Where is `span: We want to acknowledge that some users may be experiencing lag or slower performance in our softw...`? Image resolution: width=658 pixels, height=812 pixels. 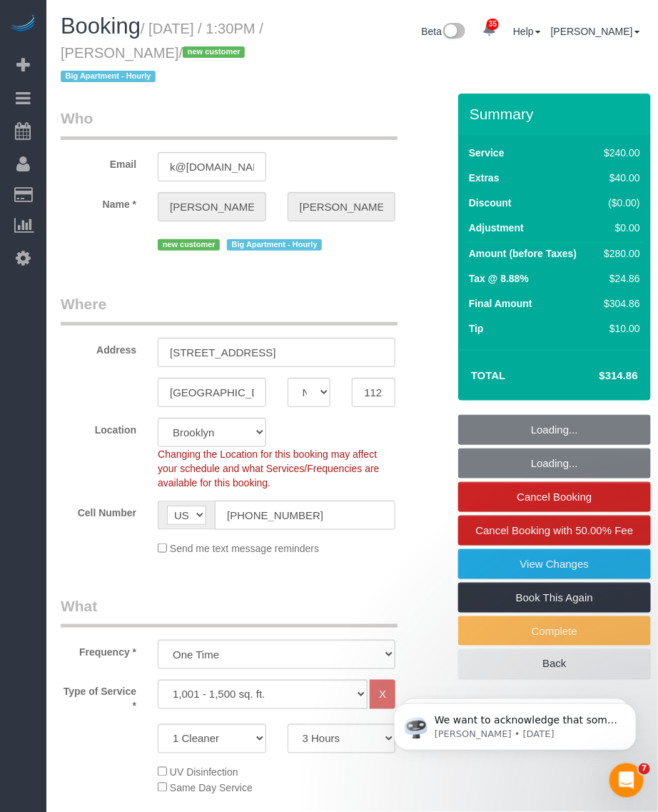 span: We want to acknowledge that some users may be experiencing lag or slower performance in our softw... is located at coordinates (154, 139).